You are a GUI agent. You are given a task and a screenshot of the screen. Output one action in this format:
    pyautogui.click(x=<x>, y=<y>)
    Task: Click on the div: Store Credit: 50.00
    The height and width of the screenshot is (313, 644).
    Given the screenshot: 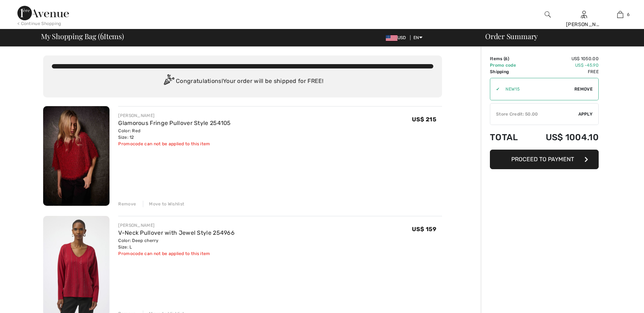 What is the action you would take?
    pyautogui.click(x=534, y=114)
    